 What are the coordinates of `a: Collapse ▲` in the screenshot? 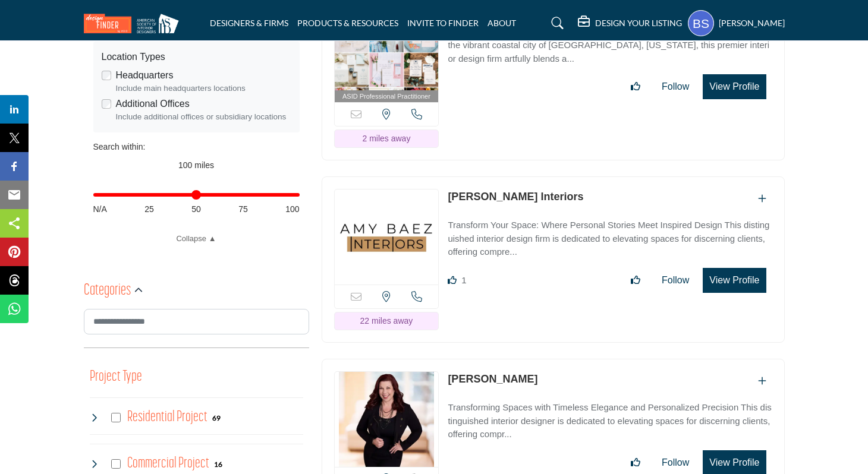 It's located at (196, 239).